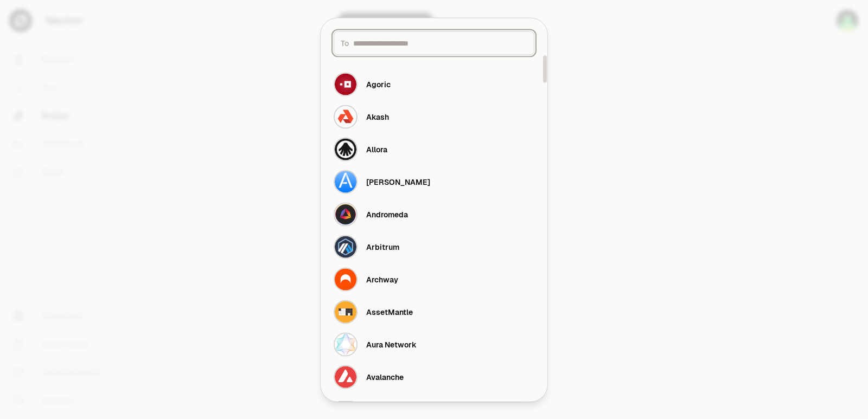 This screenshot has width=868, height=419. Describe the element at coordinates (345, 149) in the screenshot. I see `img: Allora Logo` at that location.